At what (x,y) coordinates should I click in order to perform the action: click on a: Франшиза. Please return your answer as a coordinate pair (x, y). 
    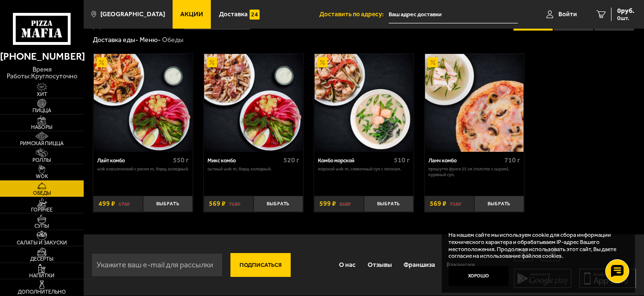
    Looking at the image, I should click on (419, 265).